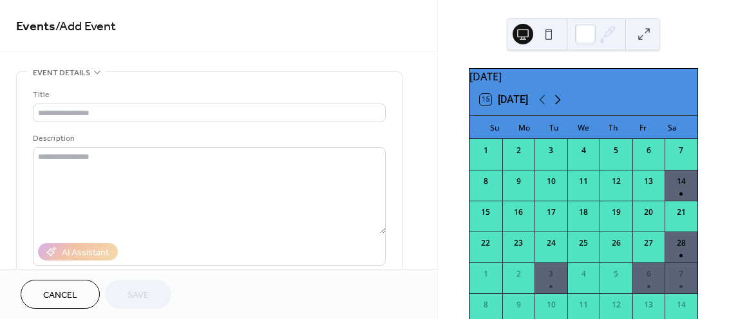 The height and width of the screenshot is (319, 729). I want to click on div: Tu, so click(554, 127).